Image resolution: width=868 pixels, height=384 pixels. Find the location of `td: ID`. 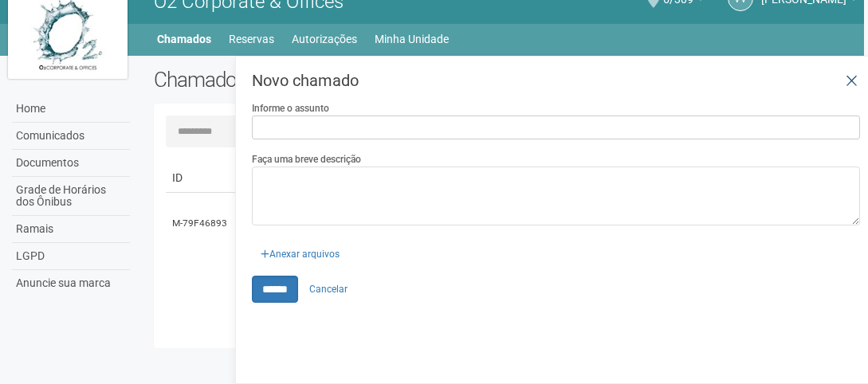

td: ID is located at coordinates (202, 178).